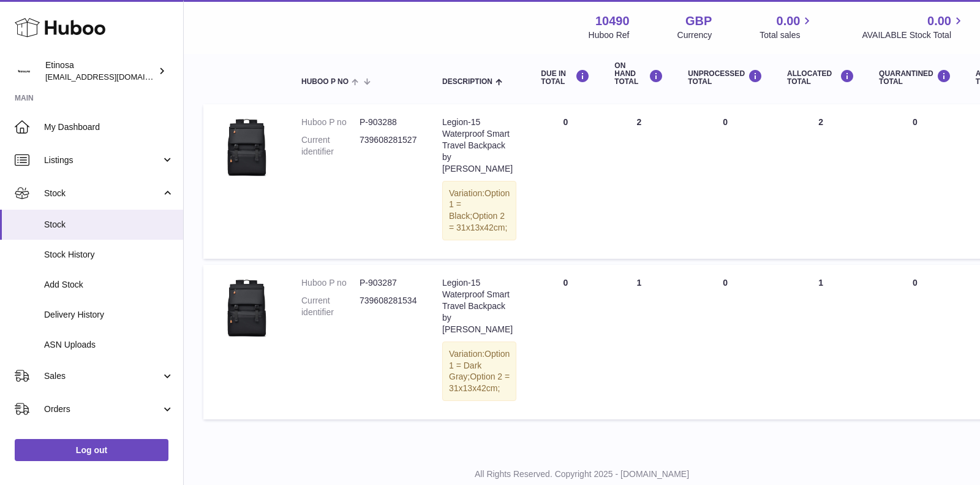 The height and width of the screenshot is (485, 980). I want to click on strong: 10490, so click(612, 21).